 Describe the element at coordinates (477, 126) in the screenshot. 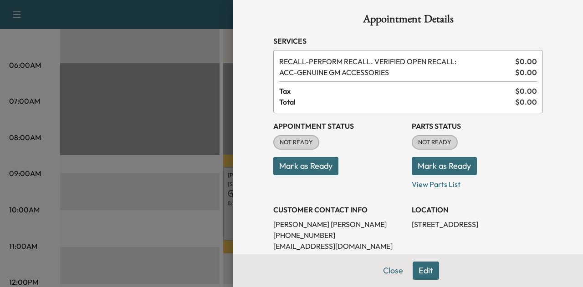

I see `h3: Parts Status` at that location.